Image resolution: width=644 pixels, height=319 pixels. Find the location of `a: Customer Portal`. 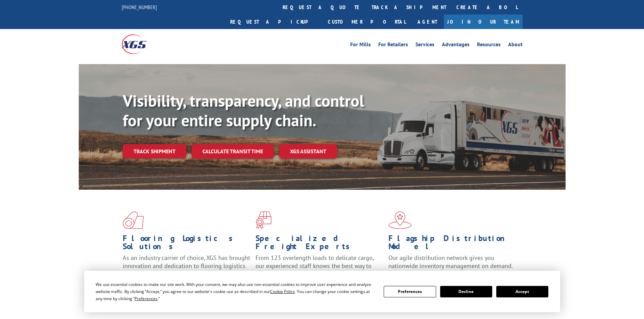

a: Customer Portal is located at coordinates (367, 21).